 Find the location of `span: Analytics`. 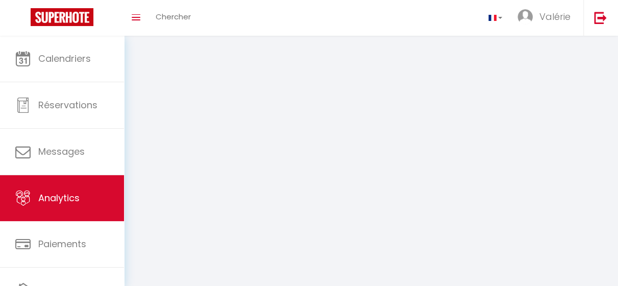

span: Analytics is located at coordinates (59, 198).